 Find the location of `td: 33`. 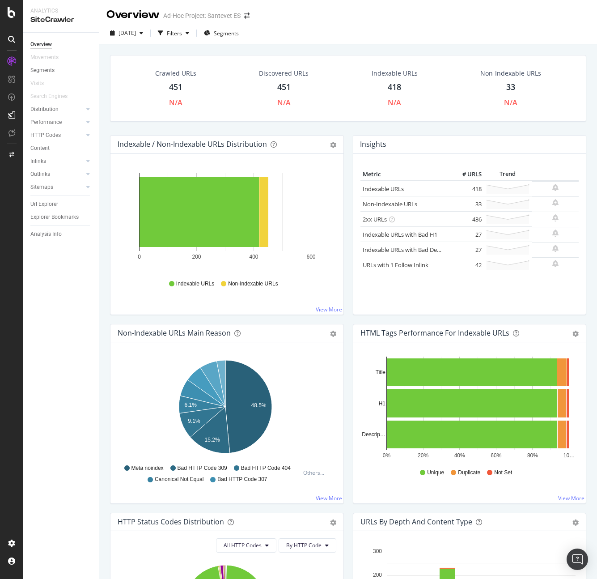

td: 33 is located at coordinates (466, 204).